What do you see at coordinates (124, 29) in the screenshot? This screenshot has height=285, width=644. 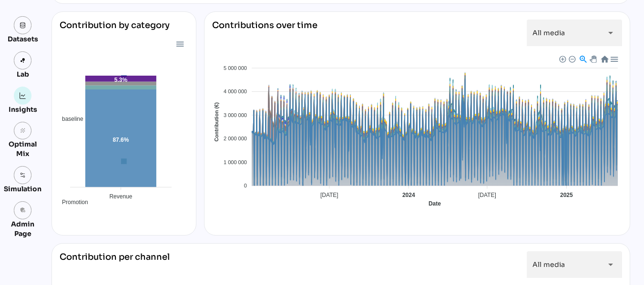 I see `div: Contribution by category` at bounding box center [124, 29].